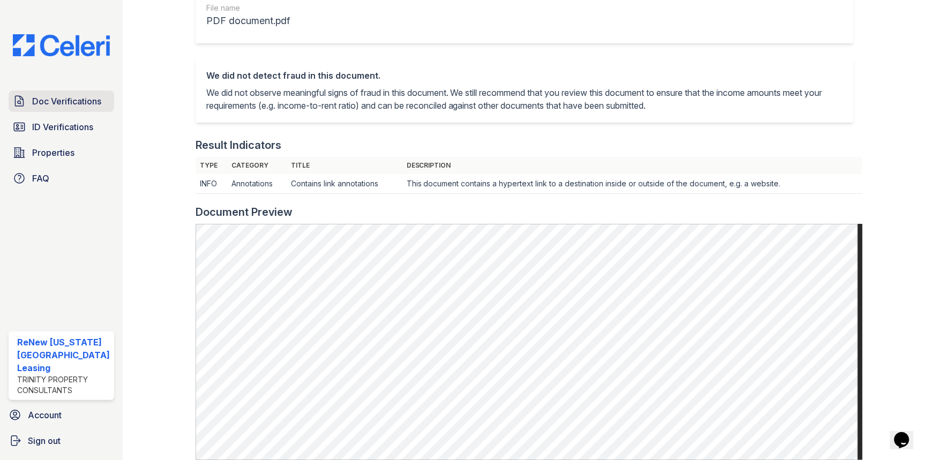  Describe the element at coordinates (61, 415) in the screenshot. I see `a: Account` at that location.